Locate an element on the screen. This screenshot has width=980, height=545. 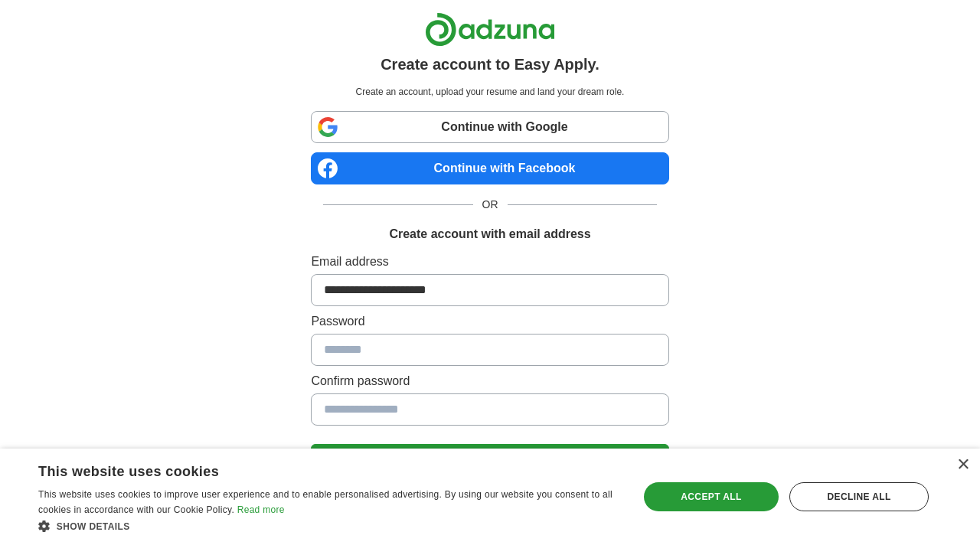
label: Confirm password is located at coordinates (489, 381).